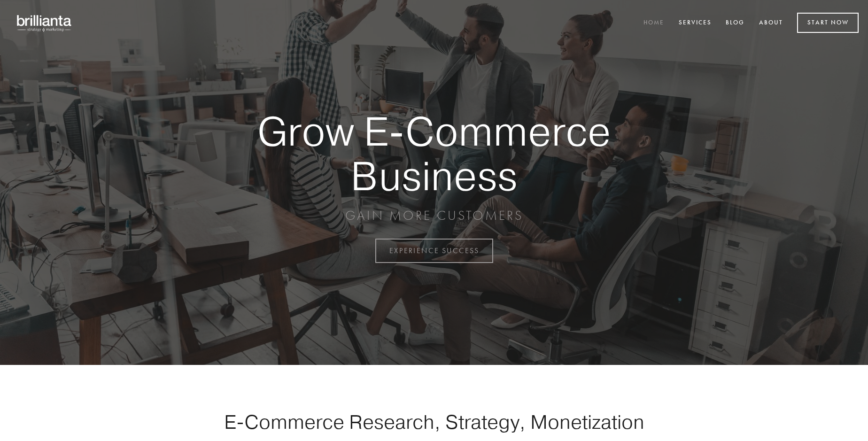  I want to click on h1: E-Commerce Research, Strategy, Monetization, so click(434, 421).